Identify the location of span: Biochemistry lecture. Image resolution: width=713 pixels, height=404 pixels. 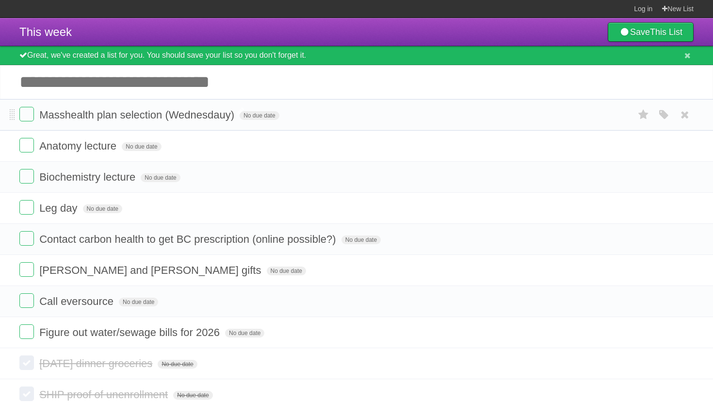
(88, 177).